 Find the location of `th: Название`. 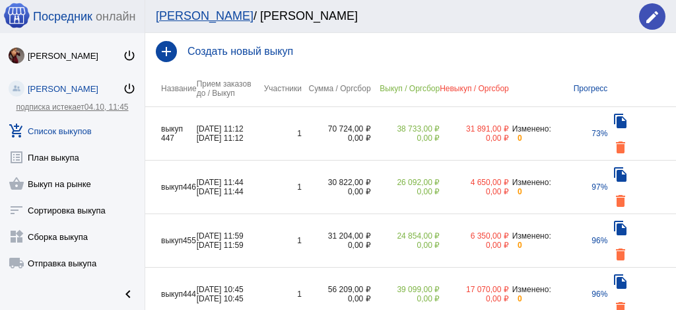

th: Название is located at coordinates (171, 88).